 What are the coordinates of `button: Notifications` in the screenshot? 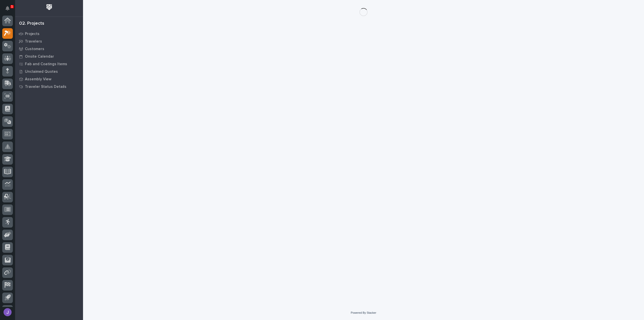 It's located at (8, 9).